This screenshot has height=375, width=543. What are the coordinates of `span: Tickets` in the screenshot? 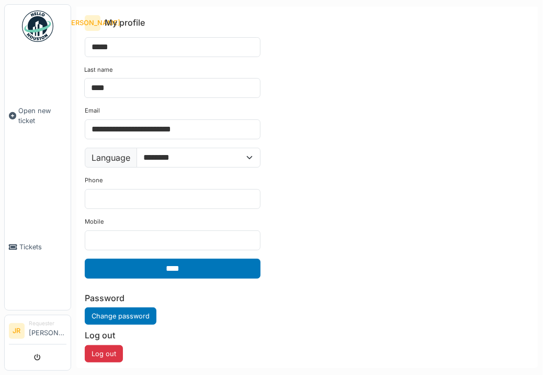 It's located at (43, 247).